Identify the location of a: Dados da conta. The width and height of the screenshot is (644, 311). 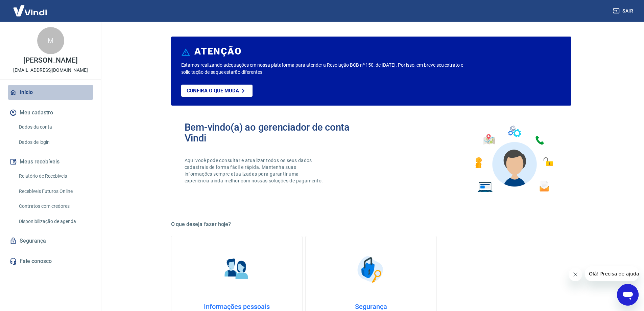
(54, 127).